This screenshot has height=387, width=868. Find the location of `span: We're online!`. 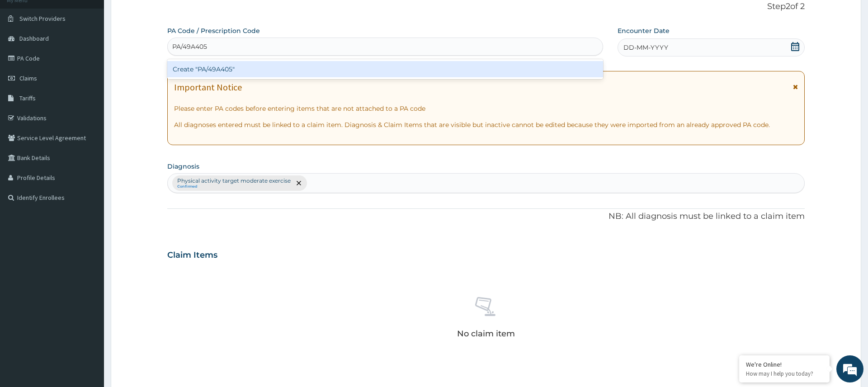

span: We're online! is located at coordinates (89, 160).